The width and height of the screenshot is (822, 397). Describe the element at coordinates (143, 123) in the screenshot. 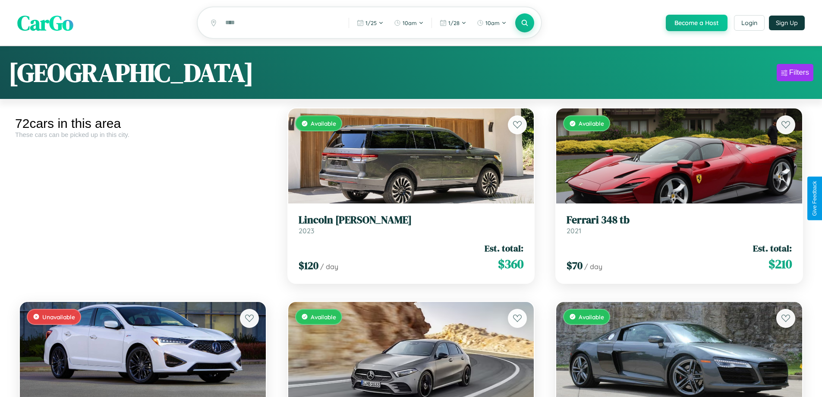

I see `div: 72 cars in this area` at that location.